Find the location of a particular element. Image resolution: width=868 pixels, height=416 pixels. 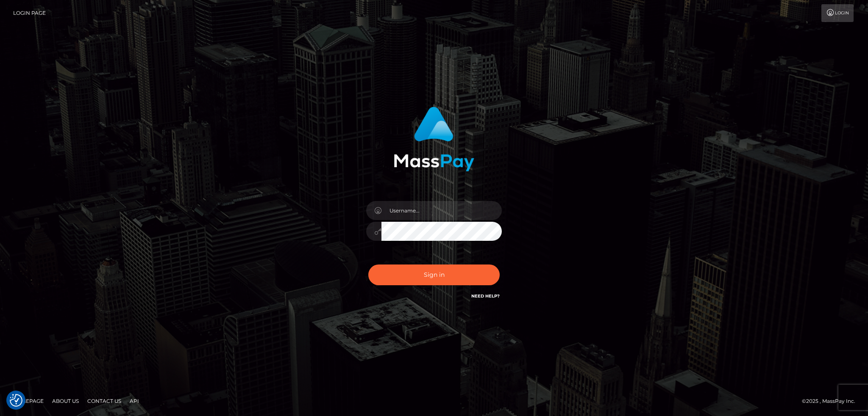

a: API is located at coordinates (135, 401).